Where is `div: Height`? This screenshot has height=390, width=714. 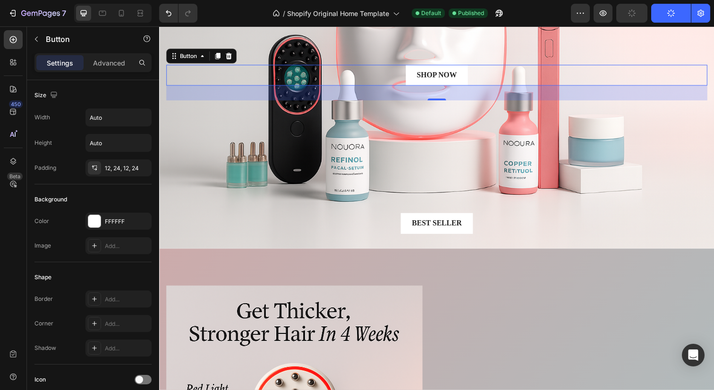 div: Height is located at coordinates (43, 143).